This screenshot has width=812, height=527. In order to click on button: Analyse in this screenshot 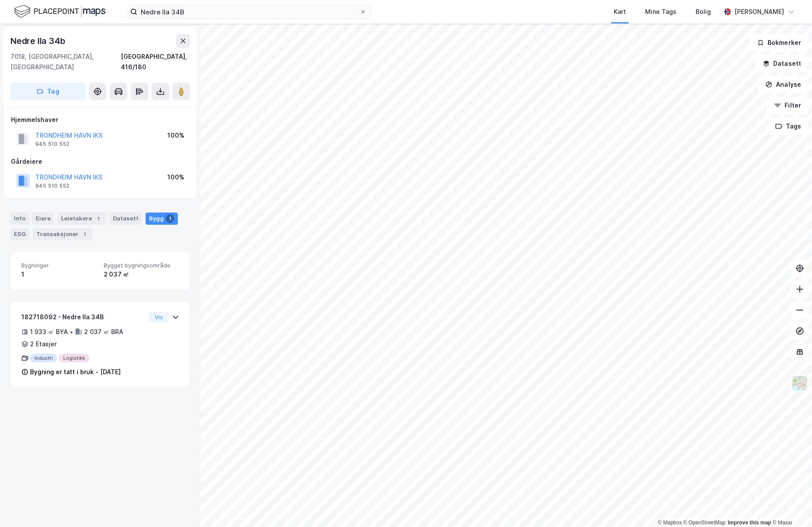, I will do `click(783, 85)`.